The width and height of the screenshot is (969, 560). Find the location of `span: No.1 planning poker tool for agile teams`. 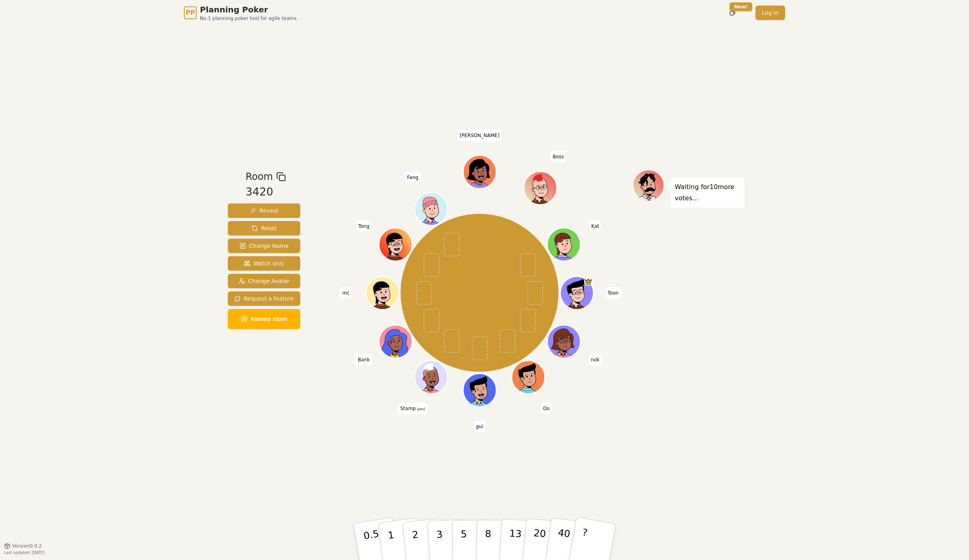

span: No.1 planning poker tool for agile teams is located at coordinates (248, 18).